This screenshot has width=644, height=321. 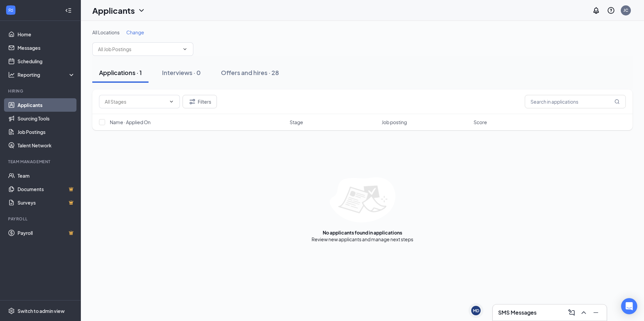 I want to click on span: All Locations, so click(x=106, y=33).